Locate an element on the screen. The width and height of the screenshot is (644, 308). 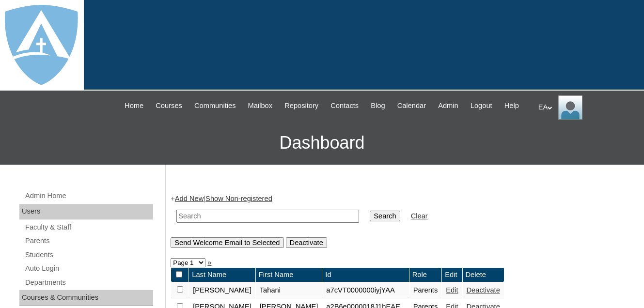
span: Logout is located at coordinates (481, 106).